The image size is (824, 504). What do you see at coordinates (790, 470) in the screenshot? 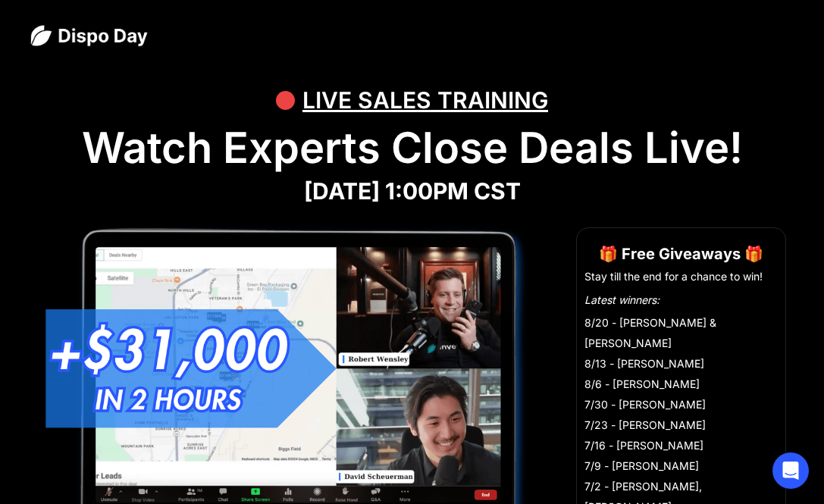
I see `div: Open Intercom Messenger` at bounding box center [790, 470].